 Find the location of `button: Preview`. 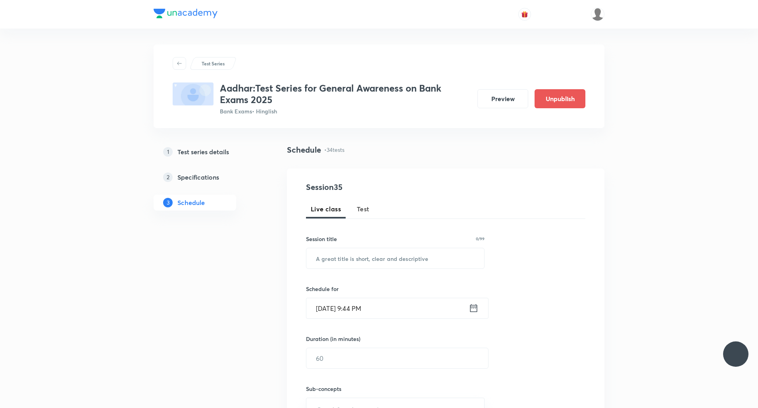

button: Preview is located at coordinates (503, 99).